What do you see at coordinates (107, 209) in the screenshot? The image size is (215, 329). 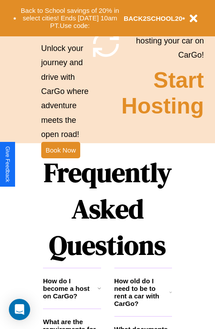 I see `h1: Frequently Asked Questions` at bounding box center [107, 209].